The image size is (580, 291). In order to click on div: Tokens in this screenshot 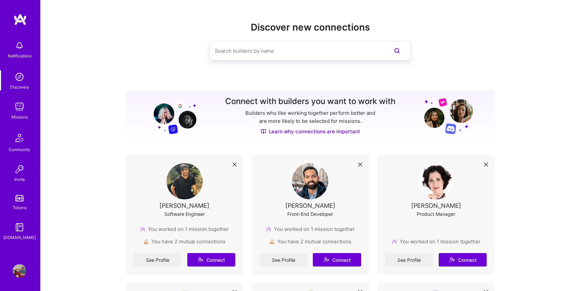, I will do `click(19, 207)`.